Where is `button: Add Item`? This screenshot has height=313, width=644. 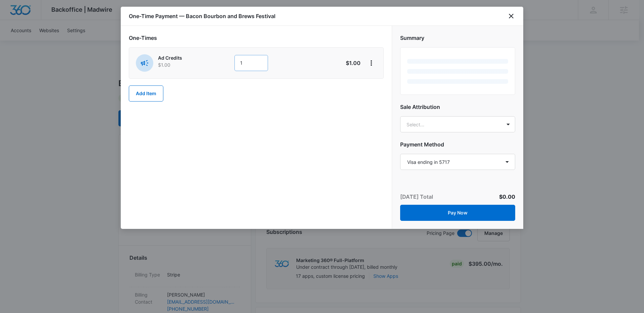
button: Add Item is located at coordinates (146, 94).